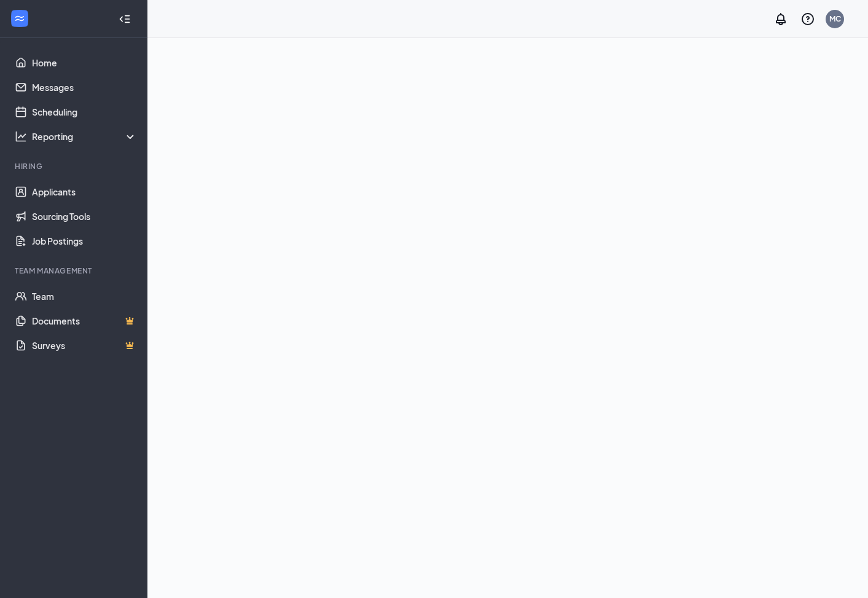 The image size is (868, 598). Describe the element at coordinates (84, 88) in the screenshot. I see `a: Messages` at that location.